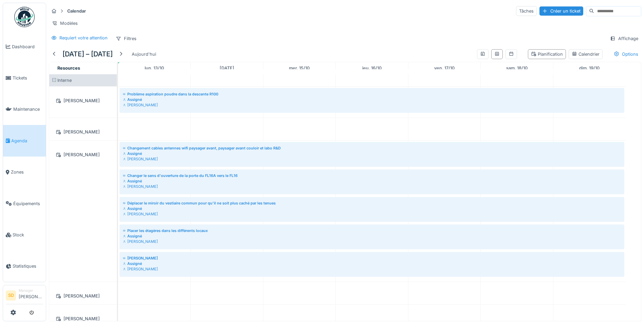 Image resolution: width=644 pixels, height=324 pixels. Describe the element at coordinates (372, 203) in the screenshot. I see `div: Déplacer le miroir du vestiaire commun pour qu'il ne soit plus caché par les tenues` at that location.